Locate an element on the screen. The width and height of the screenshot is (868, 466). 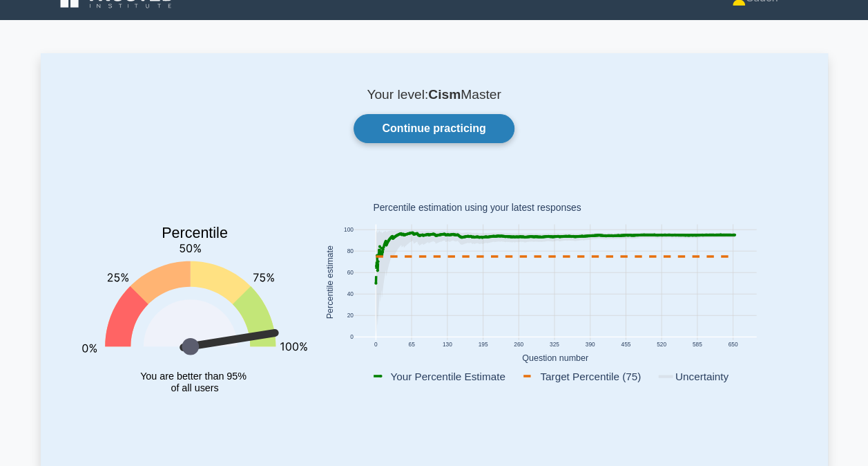
a: Continue practicing is located at coordinates (433, 128).